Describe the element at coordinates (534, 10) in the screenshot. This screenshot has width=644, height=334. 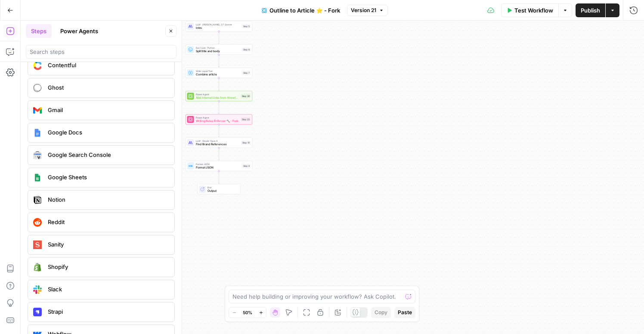
I see `span: Test Workflow` at that location.